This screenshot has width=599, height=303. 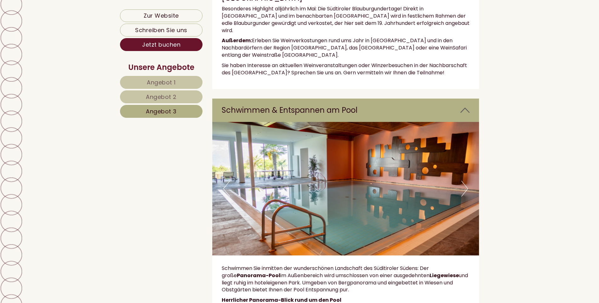 What do you see at coordinates (226, 189) in the screenshot?
I see `button: Previous` at bounding box center [226, 189].